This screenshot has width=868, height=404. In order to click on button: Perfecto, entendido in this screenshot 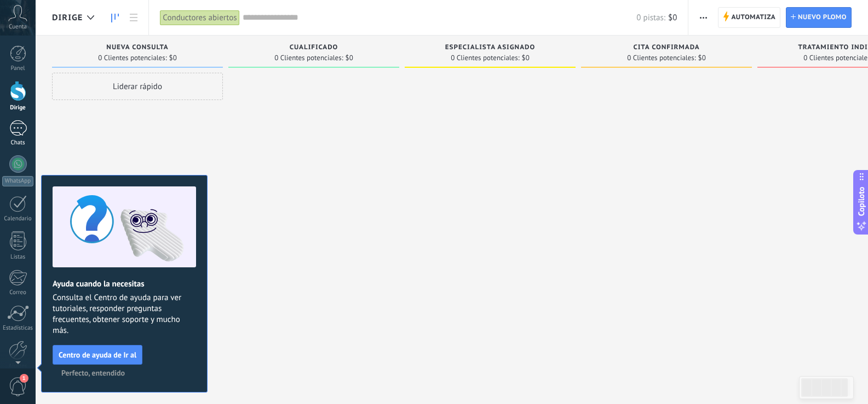, I will do `click(93, 373)`.